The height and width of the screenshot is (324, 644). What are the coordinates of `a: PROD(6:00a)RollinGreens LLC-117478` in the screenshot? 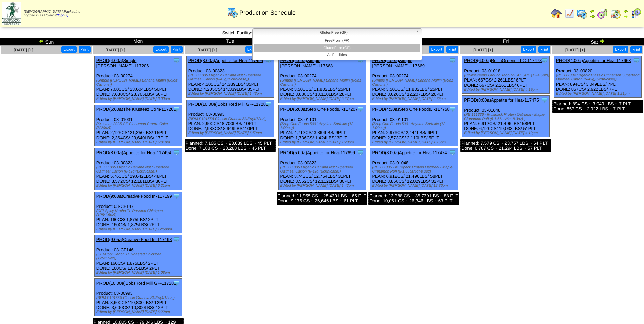 It's located at (503, 60).